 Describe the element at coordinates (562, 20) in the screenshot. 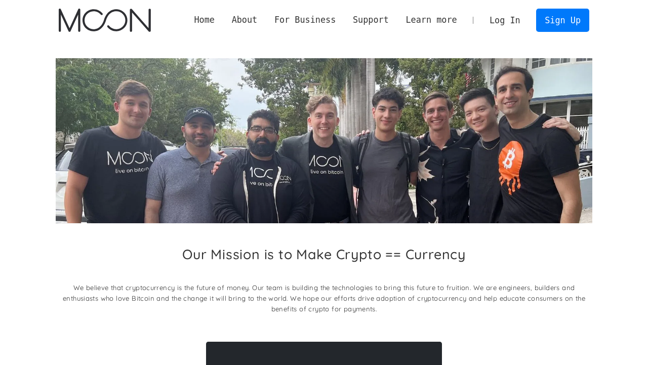

I see `a: Sign Up` at that location.